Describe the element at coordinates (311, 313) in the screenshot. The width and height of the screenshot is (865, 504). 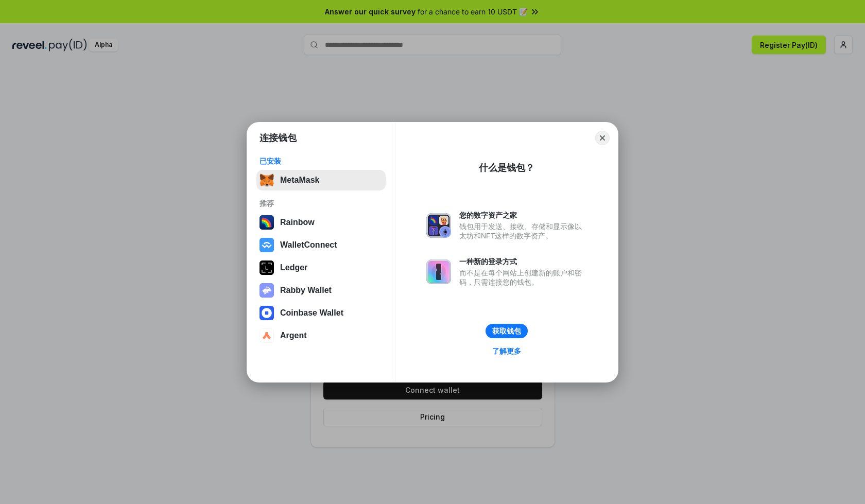
I see `div: Coinbase Wallet` at that location.